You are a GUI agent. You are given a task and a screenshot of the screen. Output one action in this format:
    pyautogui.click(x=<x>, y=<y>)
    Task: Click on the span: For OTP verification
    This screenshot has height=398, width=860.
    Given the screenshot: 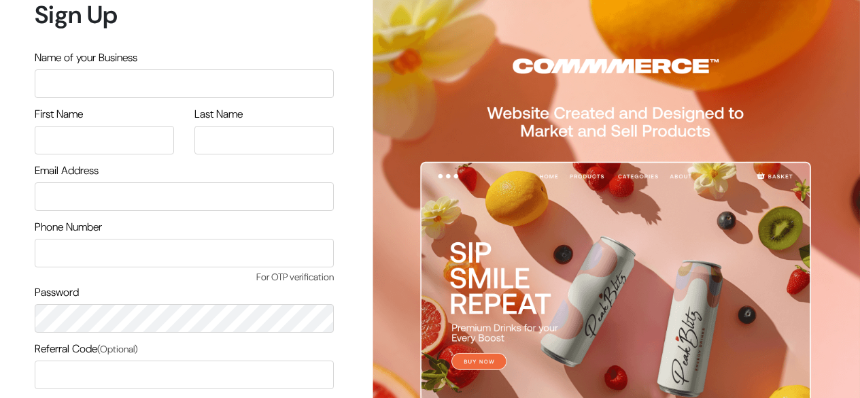 What is the action you would take?
    pyautogui.click(x=184, y=277)
    